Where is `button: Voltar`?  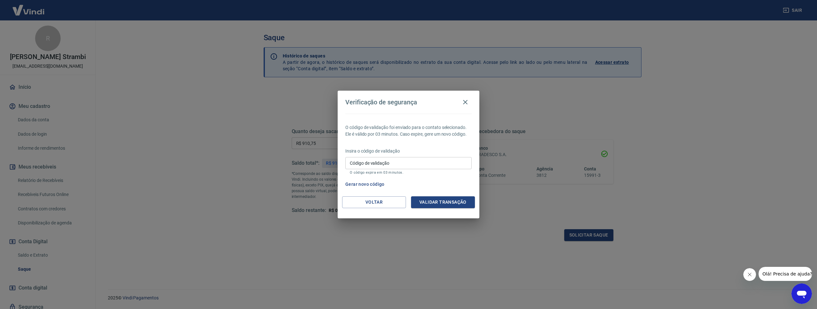
button: Voltar is located at coordinates (374, 202).